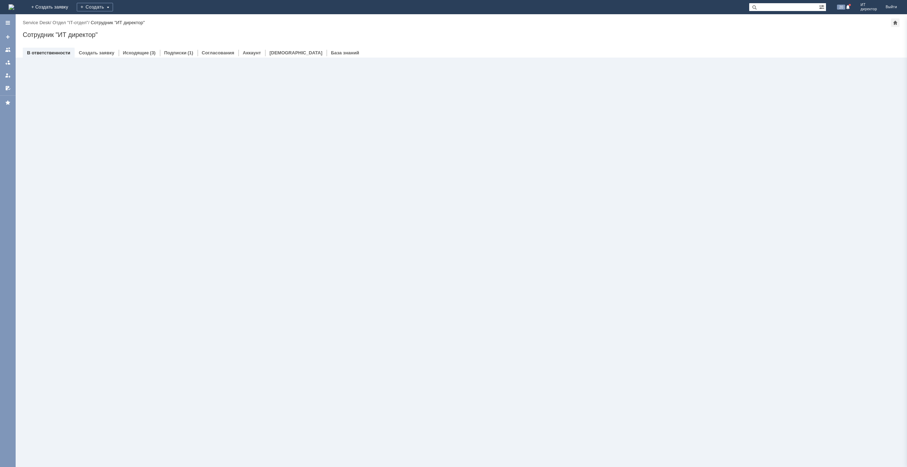 Image resolution: width=907 pixels, height=467 pixels. I want to click on span: директор, so click(869, 9).